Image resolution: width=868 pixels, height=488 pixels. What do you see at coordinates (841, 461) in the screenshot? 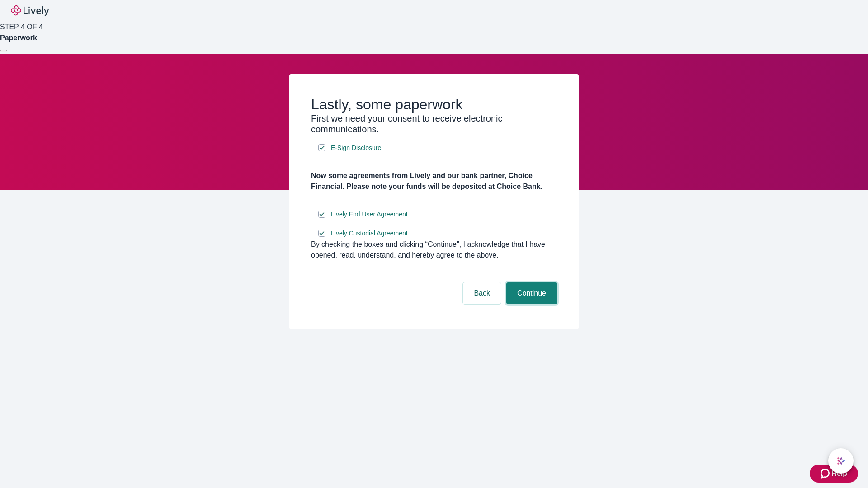
I see `button: chat` at bounding box center [841, 461].